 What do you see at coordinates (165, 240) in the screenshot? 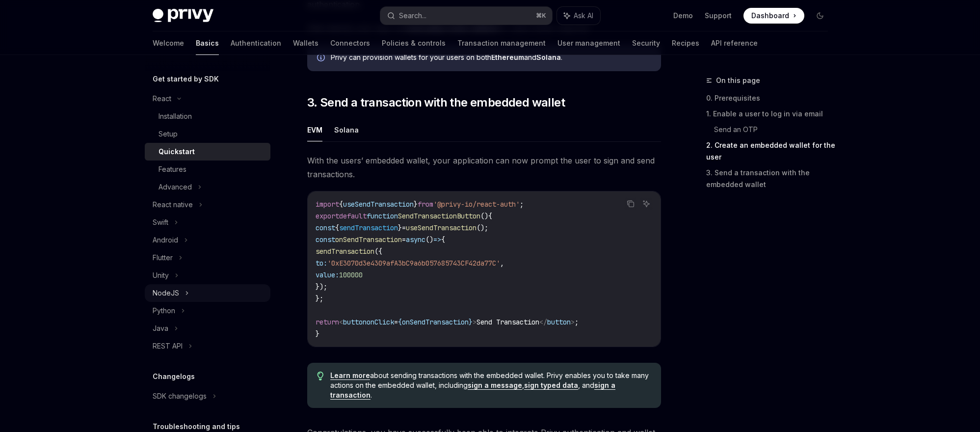
I see `div: Android` at bounding box center [165, 240].